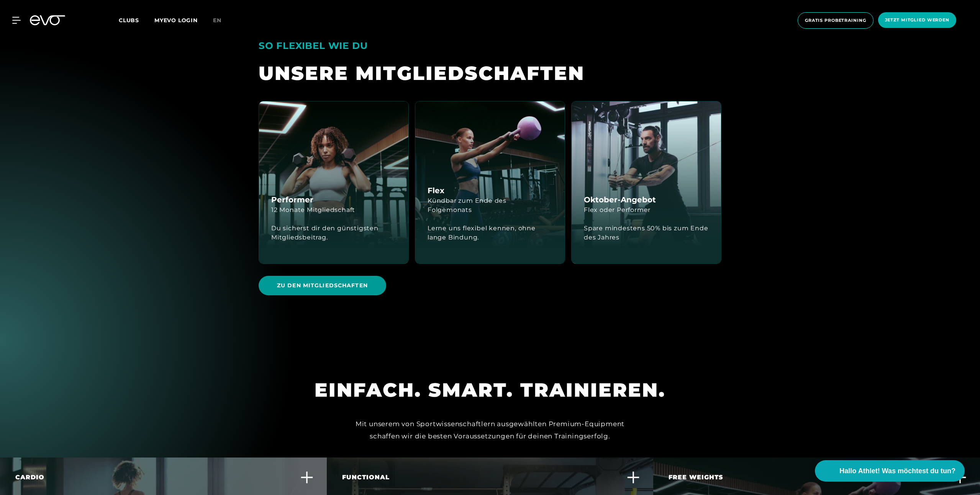 This screenshot has height=495, width=980. What do you see at coordinates (490, 431) in the screenshot?
I see `div: Mit unserem von Sportwissenschaftlern ausgewählten Premium-Equipment schaffen wir die besten Vora...` at bounding box center [490, 431].